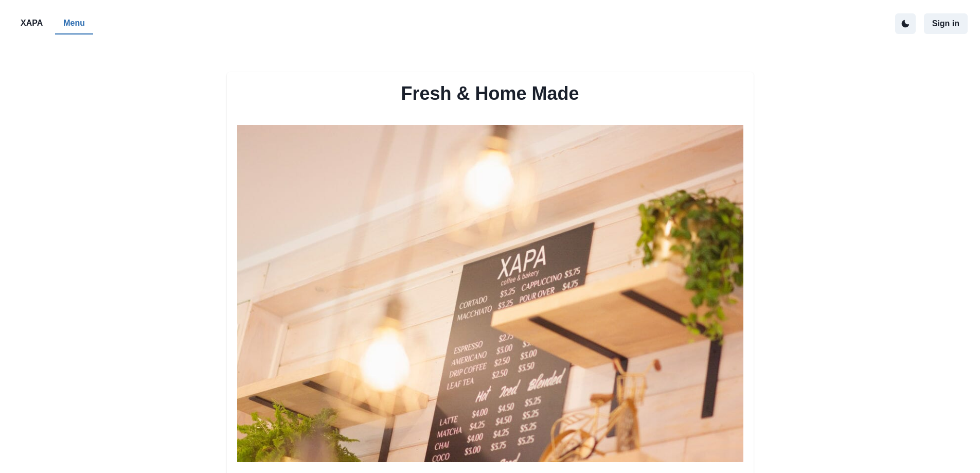  I want to click on img: menu bilboard, so click(490, 294).